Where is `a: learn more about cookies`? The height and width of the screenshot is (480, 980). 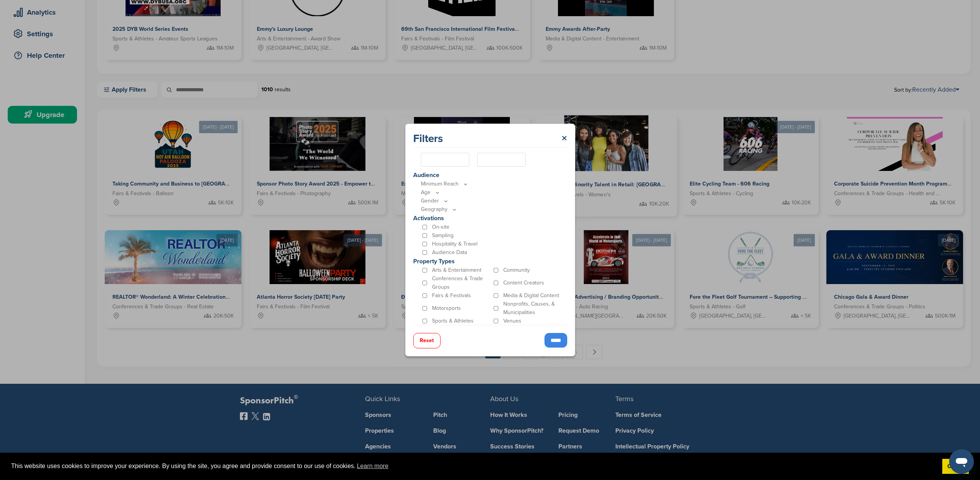 a: learn more about cookies is located at coordinates (372, 466).